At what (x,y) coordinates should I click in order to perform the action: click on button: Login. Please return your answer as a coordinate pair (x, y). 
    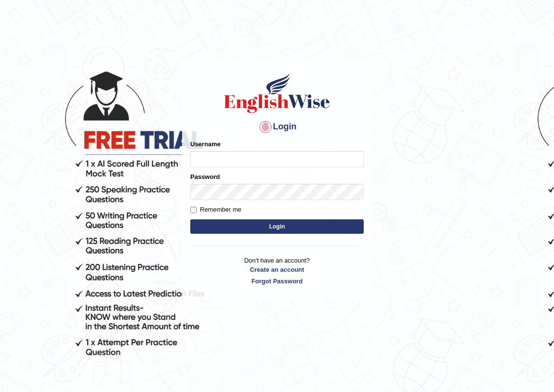
    Looking at the image, I should click on (277, 226).